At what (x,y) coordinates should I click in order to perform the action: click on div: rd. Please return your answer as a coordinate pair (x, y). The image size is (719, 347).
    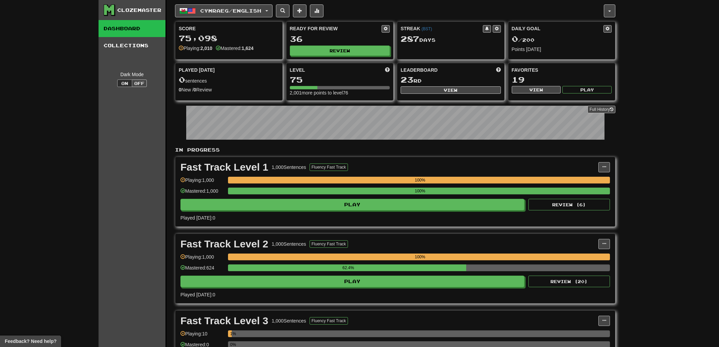
    Looking at the image, I should click on (451, 80).